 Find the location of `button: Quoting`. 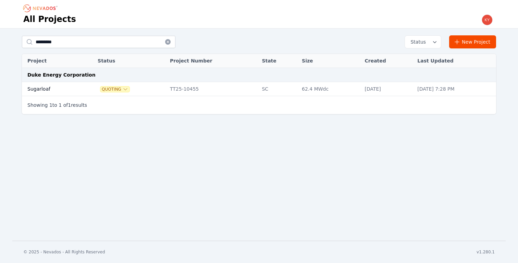

button: Quoting is located at coordinates (115, 89).